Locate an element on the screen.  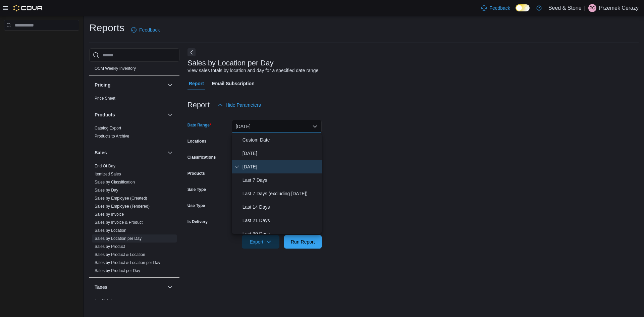
span: PC is located at coordinates (592, 8).